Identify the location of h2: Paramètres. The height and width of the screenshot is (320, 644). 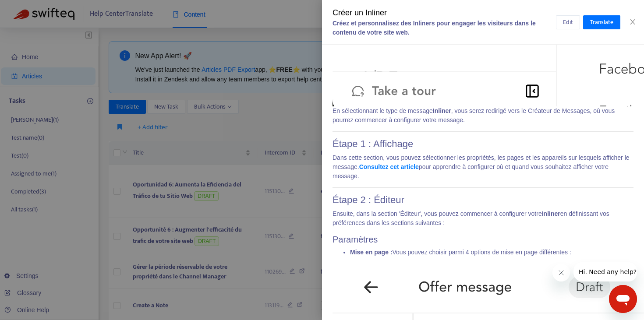
(483, 239).